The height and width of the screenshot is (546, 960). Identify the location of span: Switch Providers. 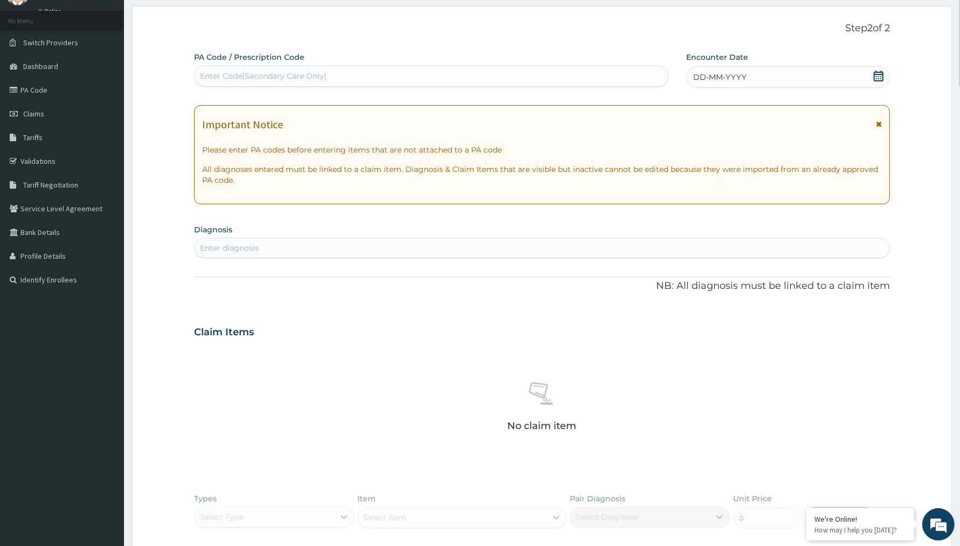
(51, 43).